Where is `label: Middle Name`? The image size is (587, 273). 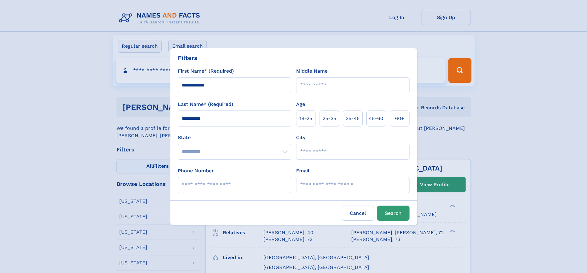
label: Middle Name is located at coordinates (312, 71).